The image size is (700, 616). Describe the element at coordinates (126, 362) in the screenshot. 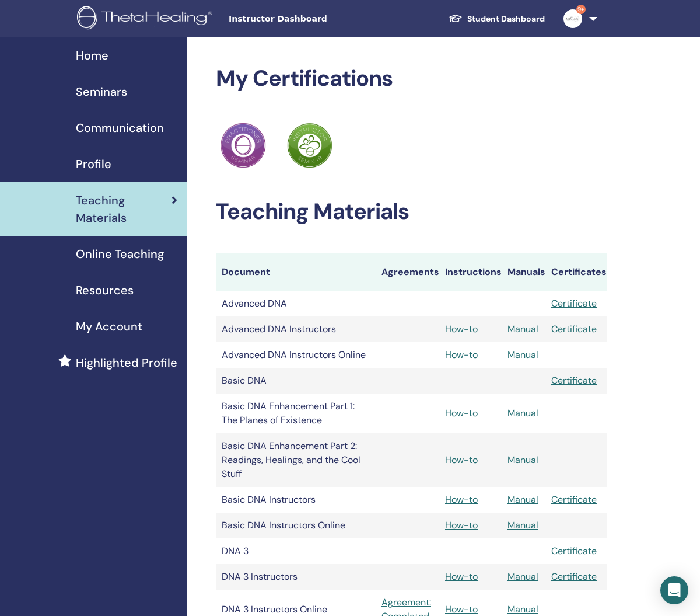

I see `span: Highlighted Profile` at that location.